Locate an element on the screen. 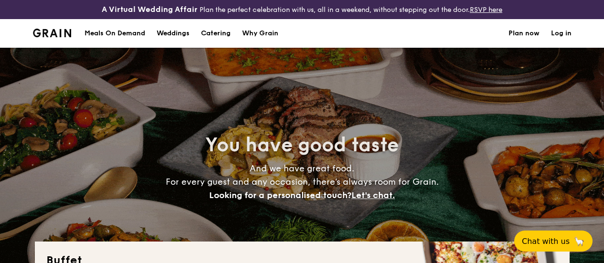 The height and width of the screenshot is (263, 604). span: Chat with us is located at coordinates (546, 241).